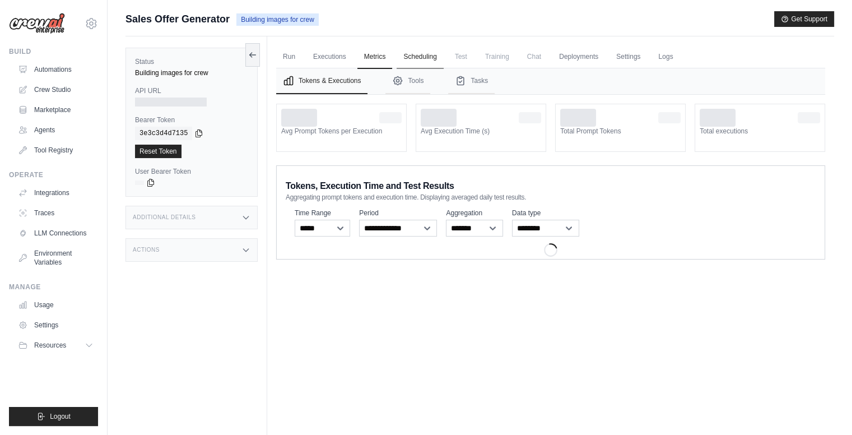 Image resolution: width=852 pixels, height=435 pixels. I want to click on span: Tokens, Execution Time and Test Results, so click(370, 186).